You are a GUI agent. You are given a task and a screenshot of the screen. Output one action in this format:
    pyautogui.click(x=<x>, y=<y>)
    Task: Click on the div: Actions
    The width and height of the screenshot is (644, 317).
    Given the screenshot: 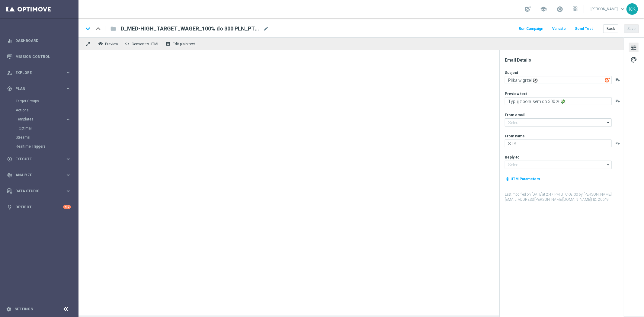 What is the action you would take?
    pyautogui.click(x=47, y=110)
    